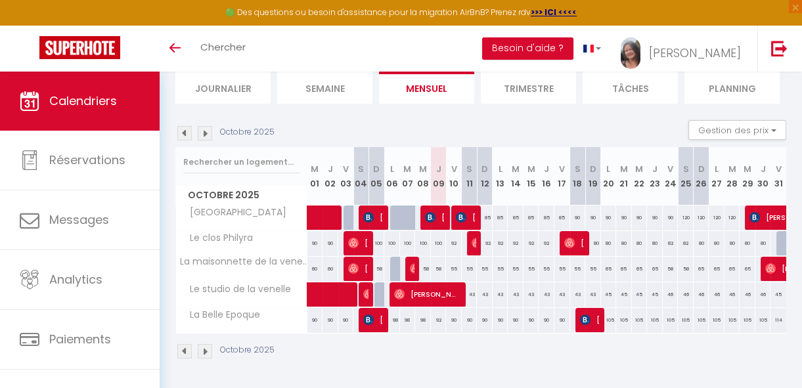 The height and width of the screenshot is (388, 802). I want to click on li: Tâches, so click(630, 87).